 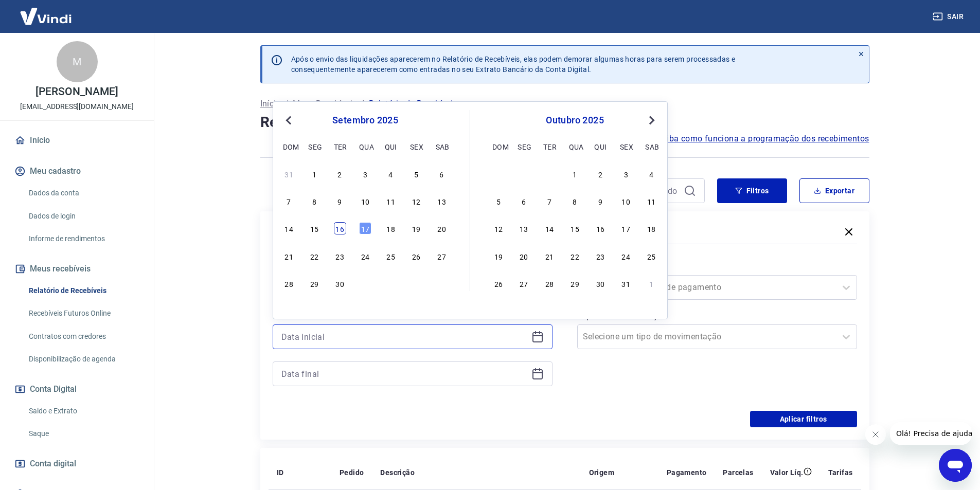 I want to click on div: Choose sexta-feira, 17 de outubro de 2025, so click(x=626, y=229).